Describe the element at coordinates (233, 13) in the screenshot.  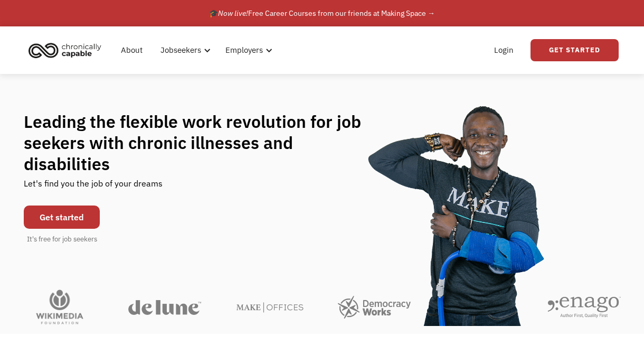
I see `em: Now live!` at that location.